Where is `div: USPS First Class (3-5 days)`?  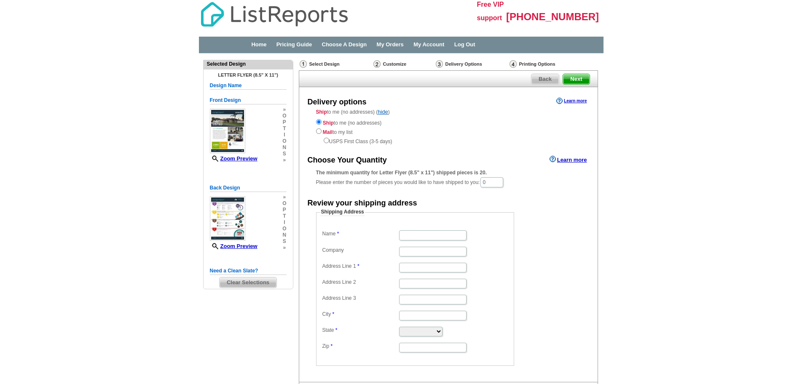 div: USPS First Class (3-5 days) is located at coordinates (448, 141).